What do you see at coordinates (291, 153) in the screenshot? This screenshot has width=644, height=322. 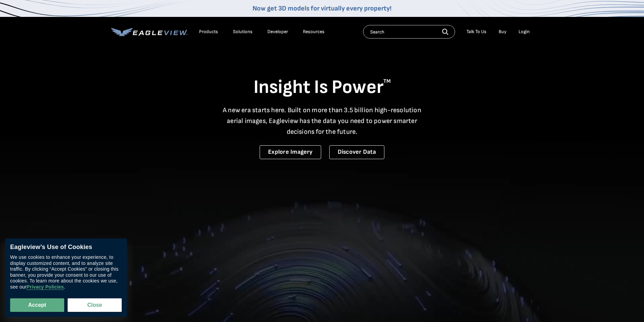 I see `a: Explore Imagery` at bounding box center [291, 153].